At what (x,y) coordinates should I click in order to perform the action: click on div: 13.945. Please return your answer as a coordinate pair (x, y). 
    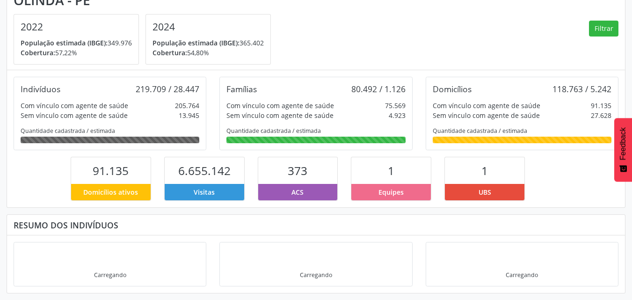
    Looking at the image, I should click on (189, 115).